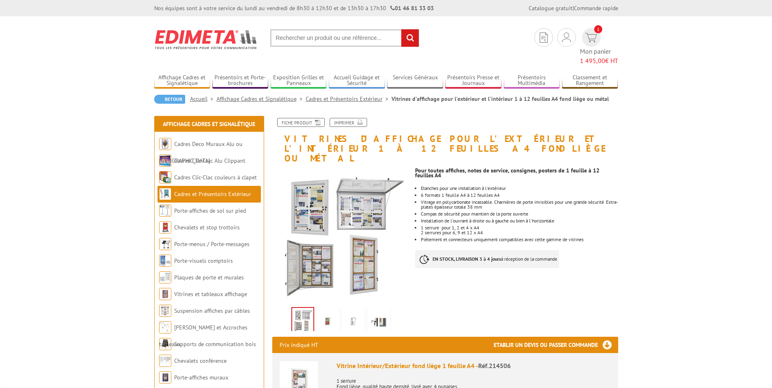 The image size is (772, 388). What do you see at coordinates (519, 230) in the screenshot?
I see `li: 1 serrure pour 1, 2 et 4 x A4 2 serrures pour 6, 9 et 12 x A4` at bounding box center [519, 230].